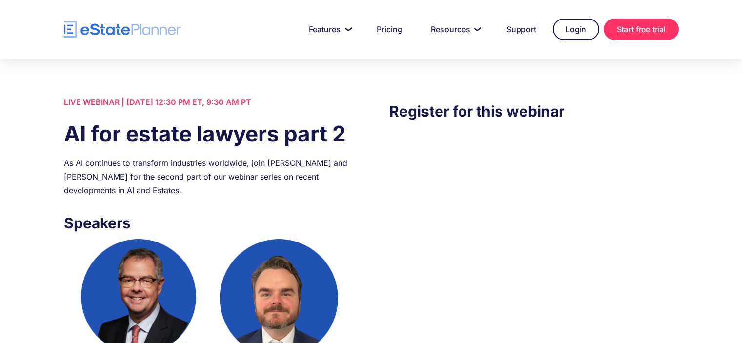 Image resolution: width=742 pixels, height=343 pixels. Describe the element at coordinates (454, 29) in the screenshot. I see `a: Resources` at that location.